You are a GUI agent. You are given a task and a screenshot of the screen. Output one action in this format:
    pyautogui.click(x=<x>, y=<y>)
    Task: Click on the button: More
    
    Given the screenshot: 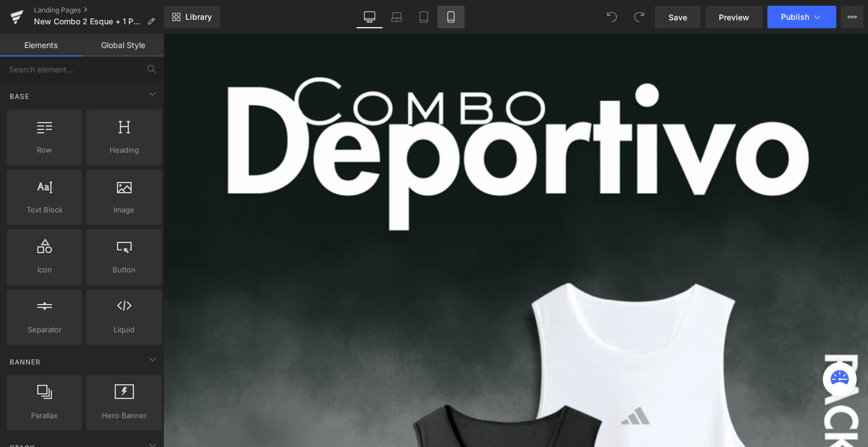 What is the action you would take?
    pyautogui.click(x=852, y=17)
    